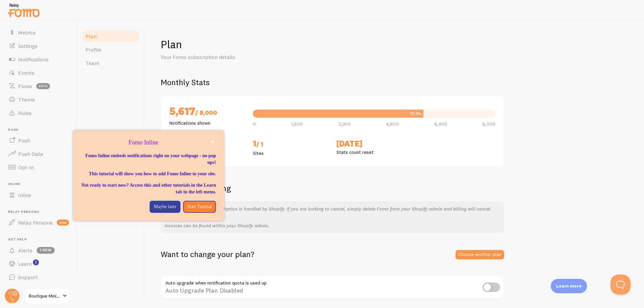  I want to click on a: Alerts 1 new, so click(38, 251).